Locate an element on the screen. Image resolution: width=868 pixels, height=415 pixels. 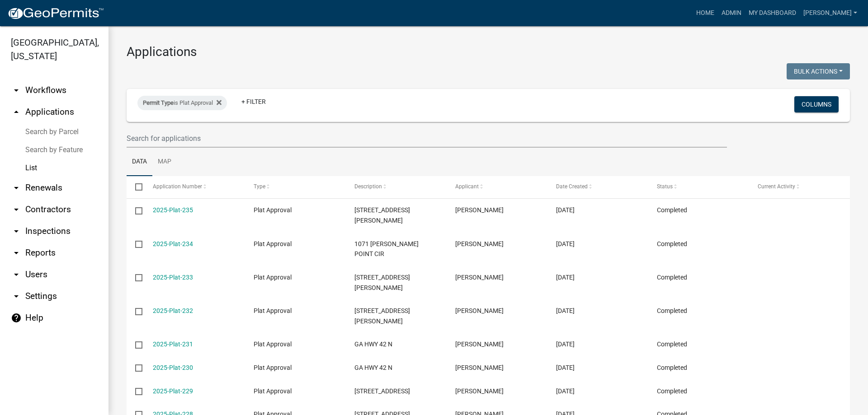
span: 1984 LWR HARTLEY BRIDGE RD is located at coordinates (382, 316).